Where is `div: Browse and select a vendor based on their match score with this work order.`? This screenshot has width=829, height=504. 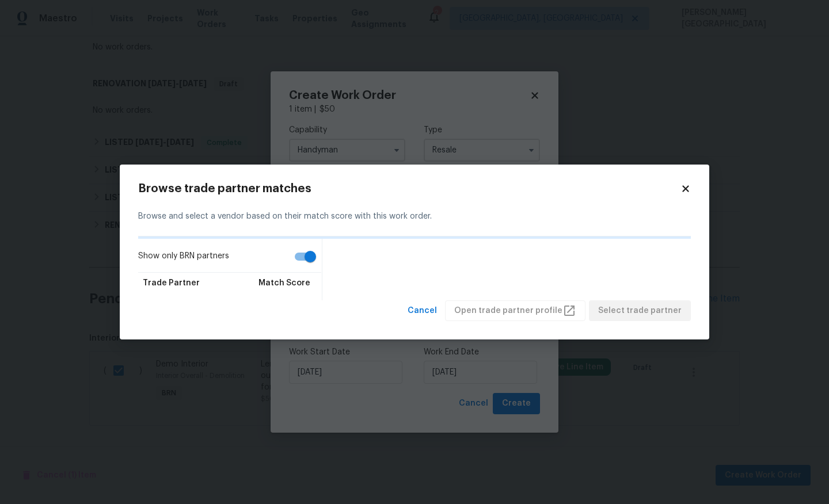
div: Browse and select a vendor based on their match score with this work order. is located at coordinates (414, 216).